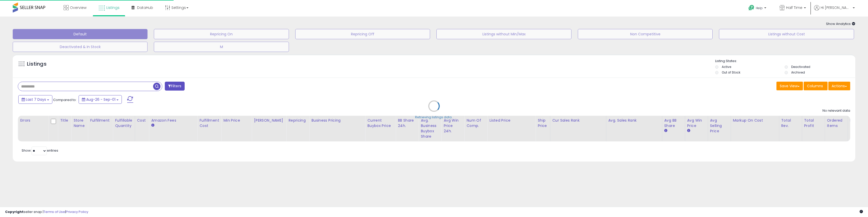  Describe the element at coordinates (759, 8) in the screenshot. I see `span: Help` at that location.